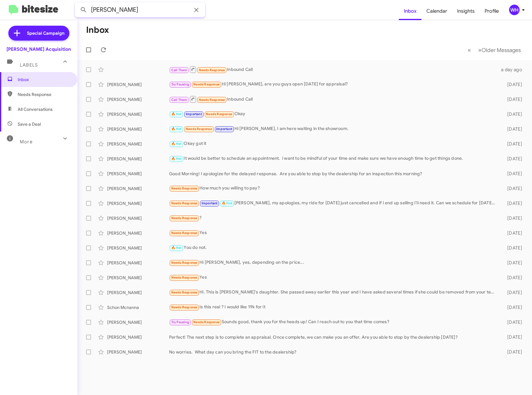  I want to click on div: No worries. What day can you bring the FIT to the dealership?, so click(333, 352).